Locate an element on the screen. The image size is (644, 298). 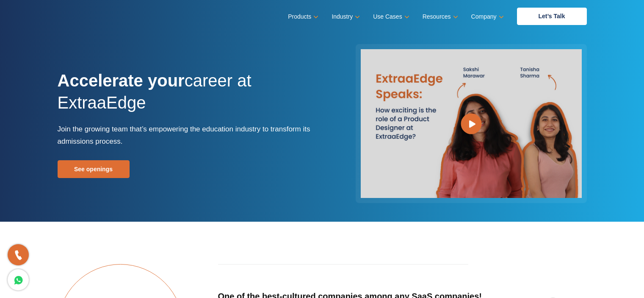
a: Let’s Talk is located at coordinates (552, 16).